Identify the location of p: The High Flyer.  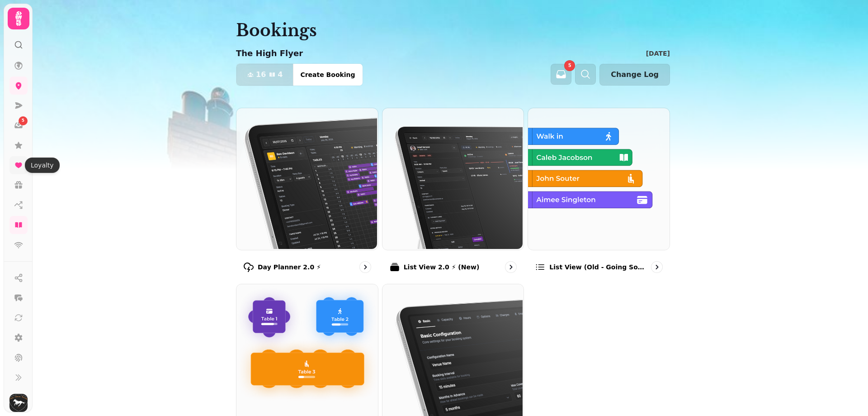
(269, 53).